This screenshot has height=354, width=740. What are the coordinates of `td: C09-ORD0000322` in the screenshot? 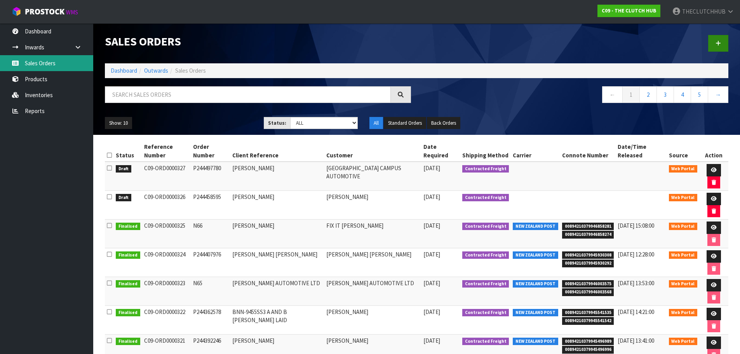 It's located at (167, 320).